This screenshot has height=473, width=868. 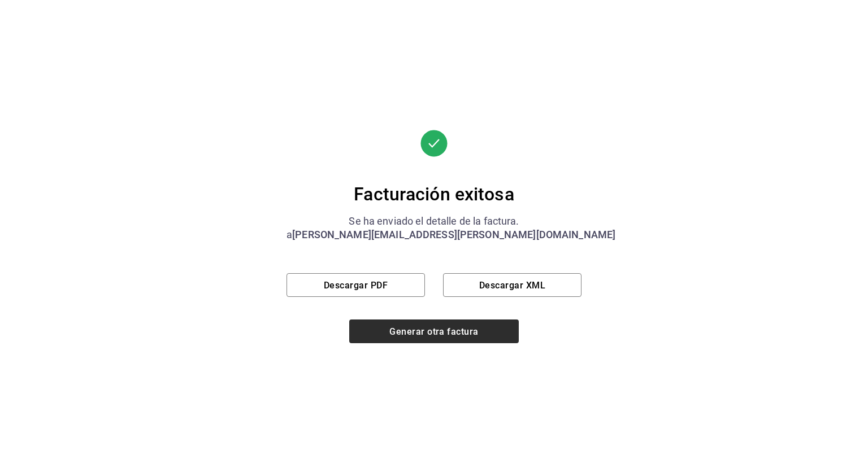 What do you see at coordinates (433, 331) in the screenshot?
I see `font: Generar otra factura` at bounding box center [433, 331].